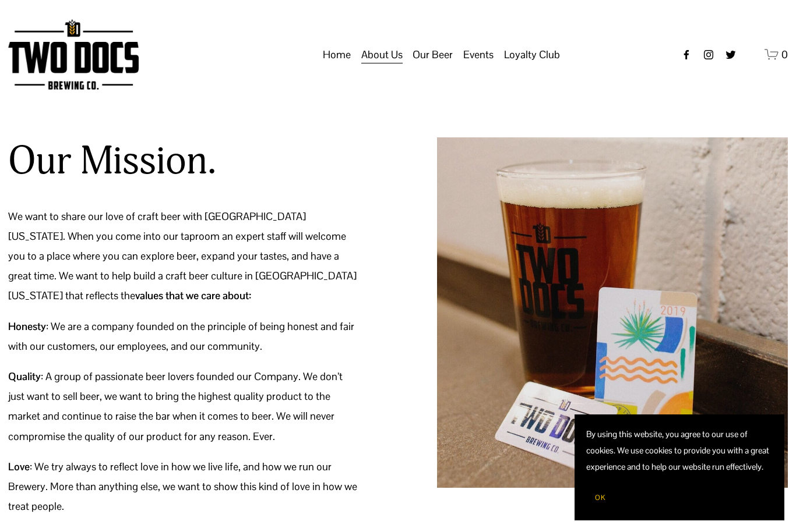  Describe the element at coordinates (432, 55) in the screenshot. I see `span: Our Beer` at that location.